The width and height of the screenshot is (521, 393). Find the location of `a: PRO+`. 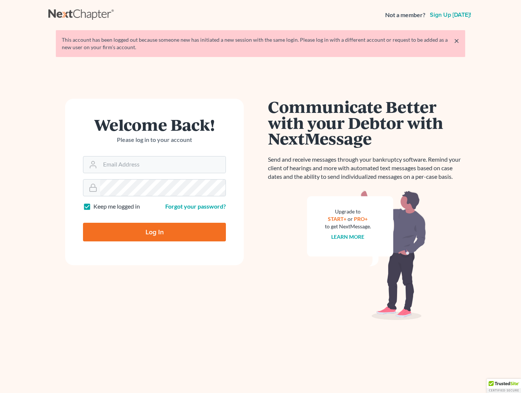

a: PRO+ is located at coordinates (361, 218).